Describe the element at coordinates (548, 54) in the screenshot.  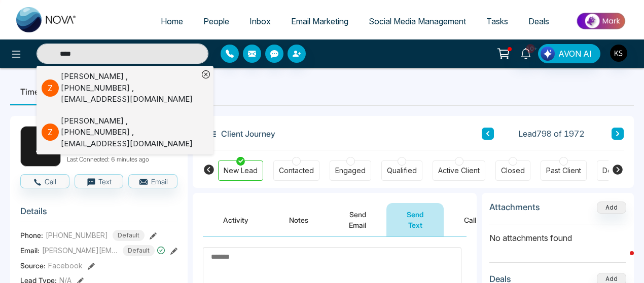
I see `img: Lead Flow` at that location.